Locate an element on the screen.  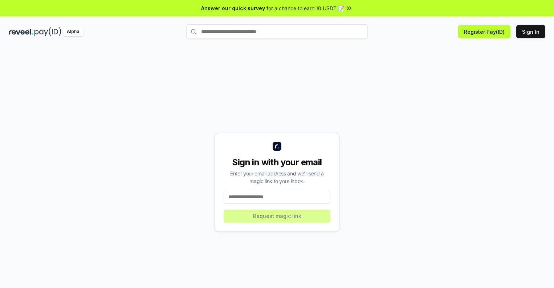
button: Sign In is located at coordinates (531, 32).